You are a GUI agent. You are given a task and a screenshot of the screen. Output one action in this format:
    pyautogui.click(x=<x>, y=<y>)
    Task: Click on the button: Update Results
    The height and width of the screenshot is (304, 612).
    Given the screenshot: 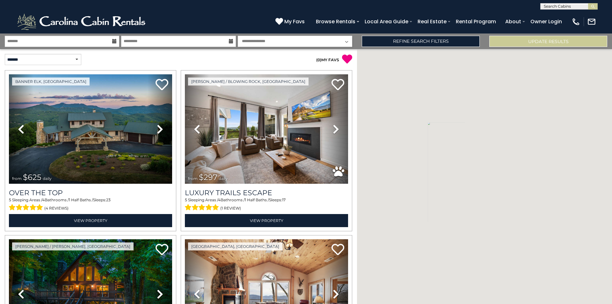 What is the action you would take?
    pyautogui.click(x=548, y=41)
    